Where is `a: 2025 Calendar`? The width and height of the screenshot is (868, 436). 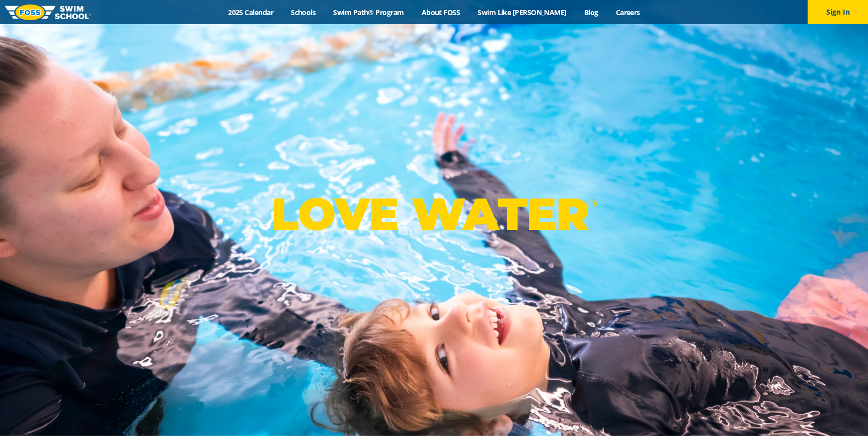 a: 2025 Calendar is located at coordinates (251, 12).